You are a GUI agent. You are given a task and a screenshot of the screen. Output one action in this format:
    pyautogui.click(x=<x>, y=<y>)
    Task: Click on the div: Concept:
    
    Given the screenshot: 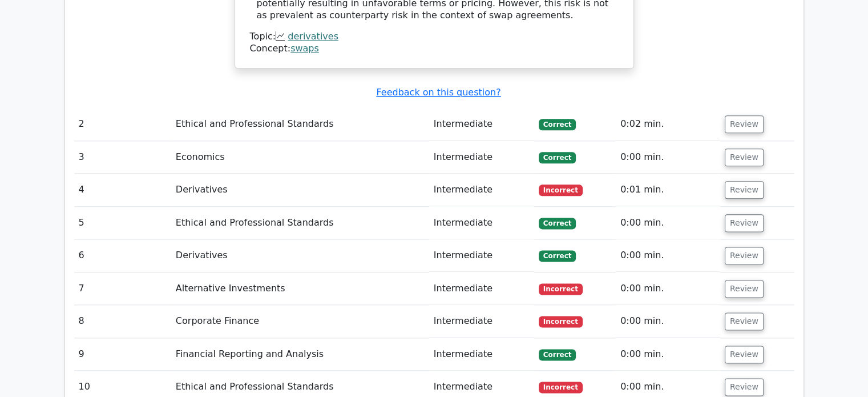 What is the action you would take?
    pyautogui.click(x=434, y=49)
    